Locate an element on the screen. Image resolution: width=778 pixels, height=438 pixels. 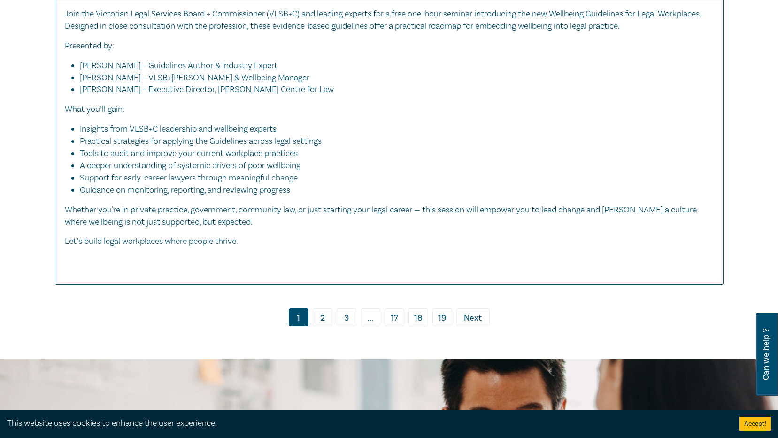
span: Next is located at coordinates (473, 318).